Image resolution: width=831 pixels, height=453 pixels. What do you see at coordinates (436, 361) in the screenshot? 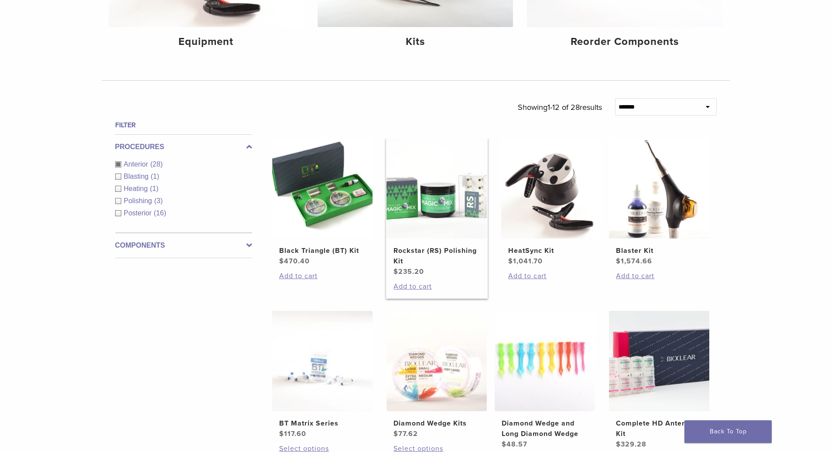
I see `img: Diamond Wedge Kits` at bounding box center [436, 361].